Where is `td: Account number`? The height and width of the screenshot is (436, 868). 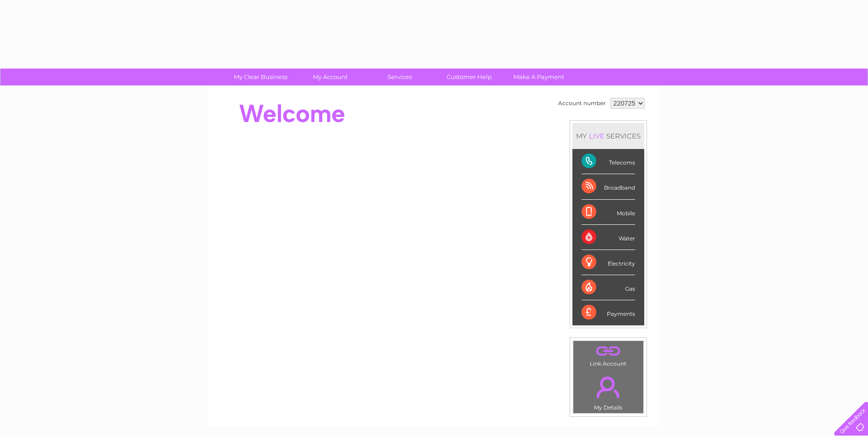 td: Account number is located at coordinates (582, 103).